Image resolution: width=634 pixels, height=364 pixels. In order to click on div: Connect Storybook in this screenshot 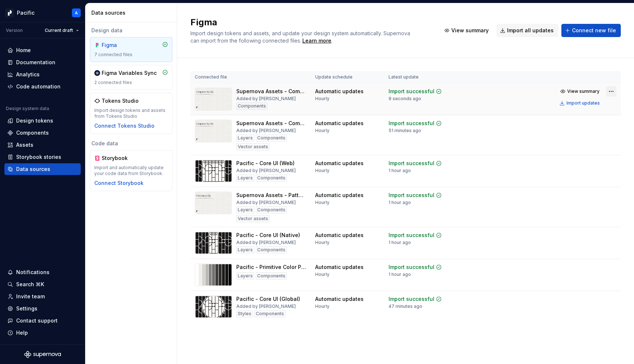, I will do `click(119, 183)`.